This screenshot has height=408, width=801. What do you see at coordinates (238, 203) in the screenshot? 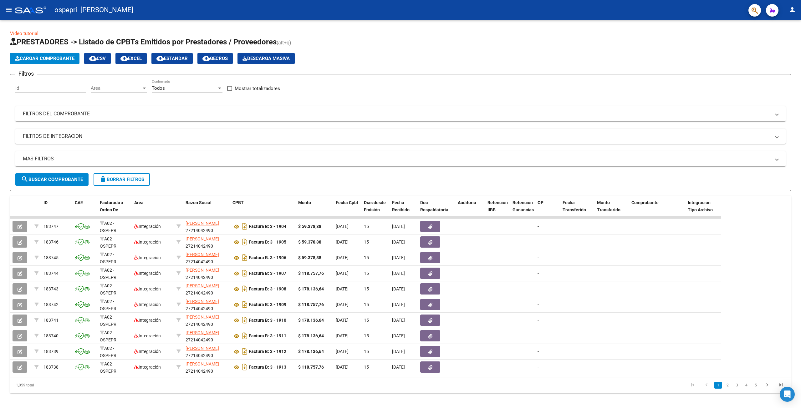
I see `span: CPBT` at bounding box center [238, 203].